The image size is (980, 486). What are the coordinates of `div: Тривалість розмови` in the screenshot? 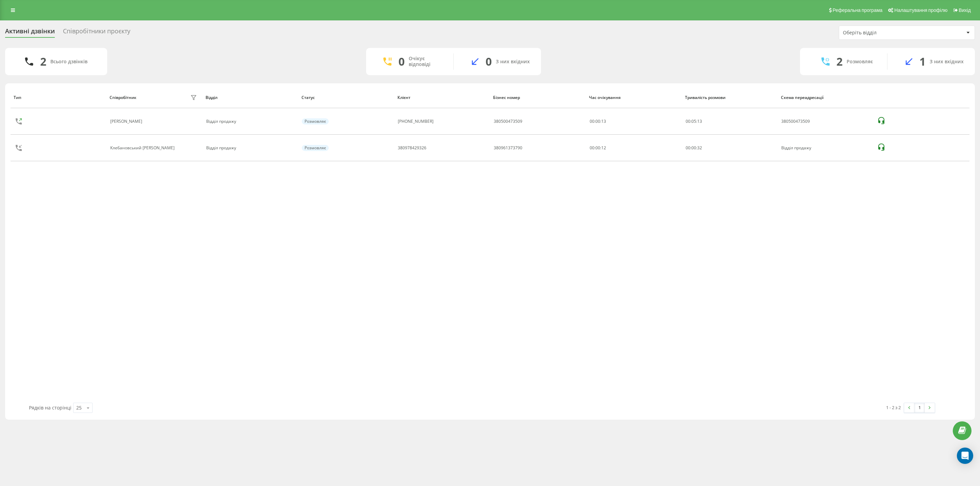 It's located at (730, 98).